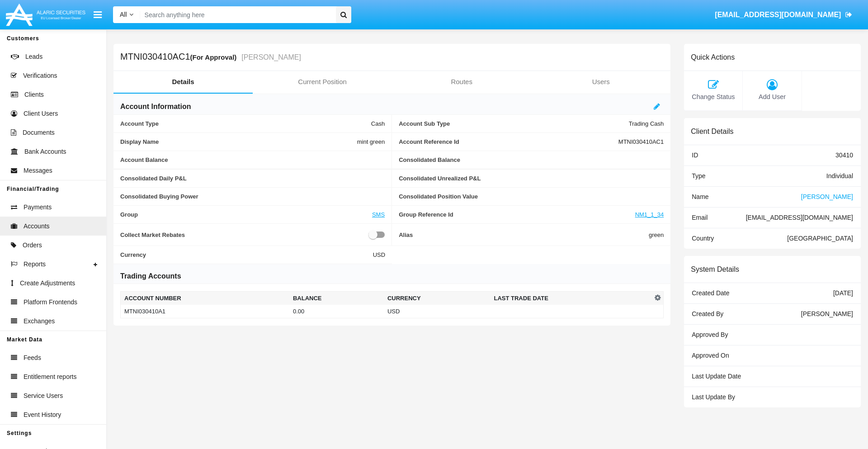 The width and height of the screenshot is (868, 449). What do you see at coordinates (39, 133) in the screenshot?
I see `span: Documents` at bounding box center [39, 133].